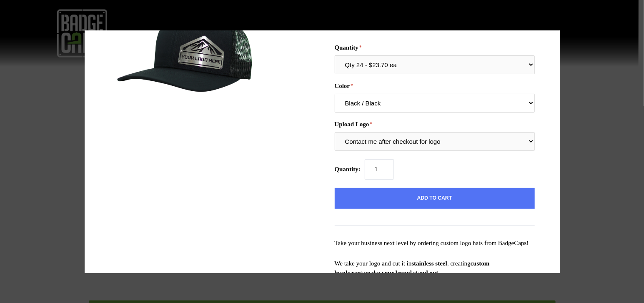 The width and height of the screenshot is (644, 303). Describe the element at coordinates (348, 169) in the screenshot. I see `span: Quantity:` at that location.